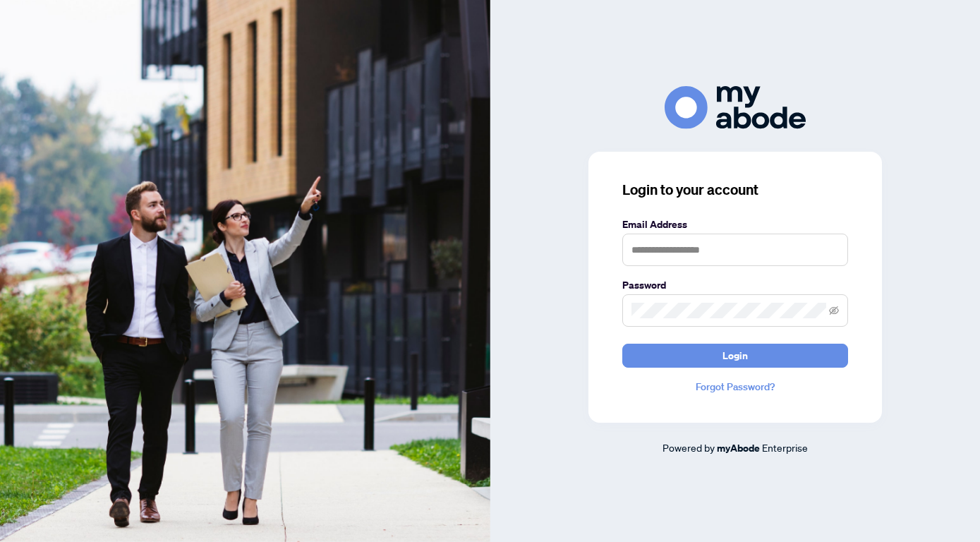 Image resolution: width=980 pixels, height=542 pixels. Describe the element at coordinates (834, 310) in the screenshot. I see `span: eye-invisible` at that location.